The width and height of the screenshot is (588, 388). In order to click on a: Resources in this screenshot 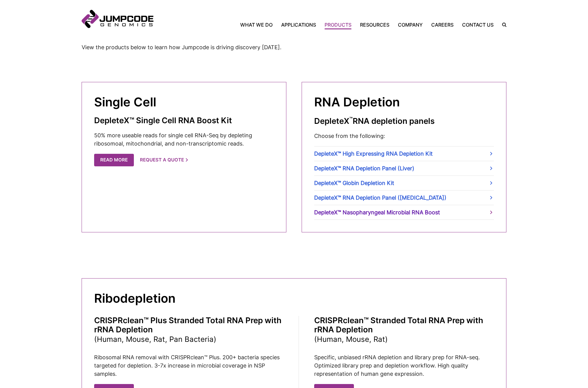, I will do `click(375, 25)`.